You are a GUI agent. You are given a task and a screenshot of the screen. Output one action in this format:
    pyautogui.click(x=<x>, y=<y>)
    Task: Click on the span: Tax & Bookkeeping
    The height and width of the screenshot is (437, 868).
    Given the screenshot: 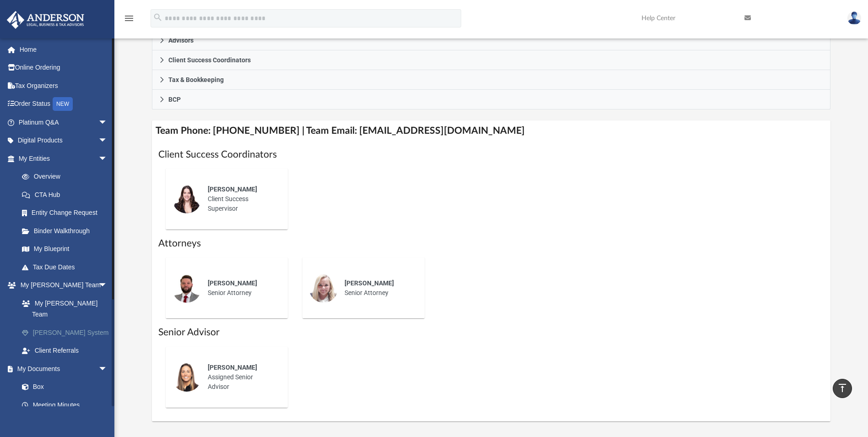 What is the action you would take?
    pyautogui.click(x=196, y=80)
    